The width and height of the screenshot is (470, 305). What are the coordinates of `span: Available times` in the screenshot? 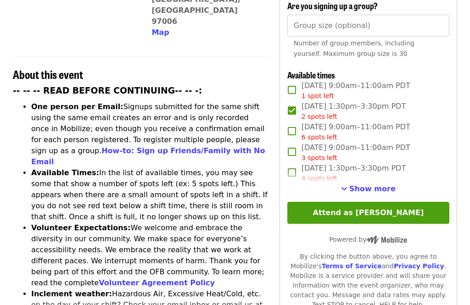 It's located at (311, 75).